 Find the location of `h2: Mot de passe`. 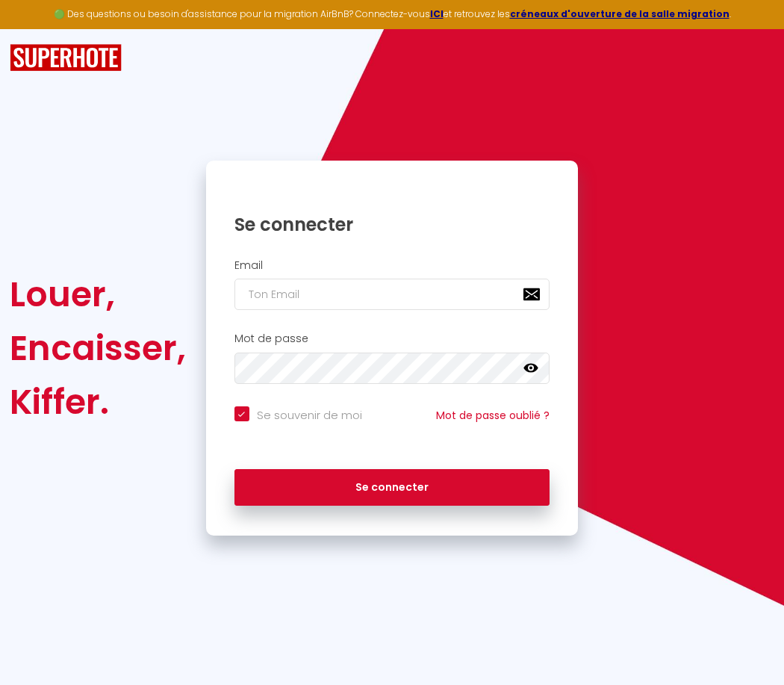

h2: Mot de passe is located at coordinates (392, 338).